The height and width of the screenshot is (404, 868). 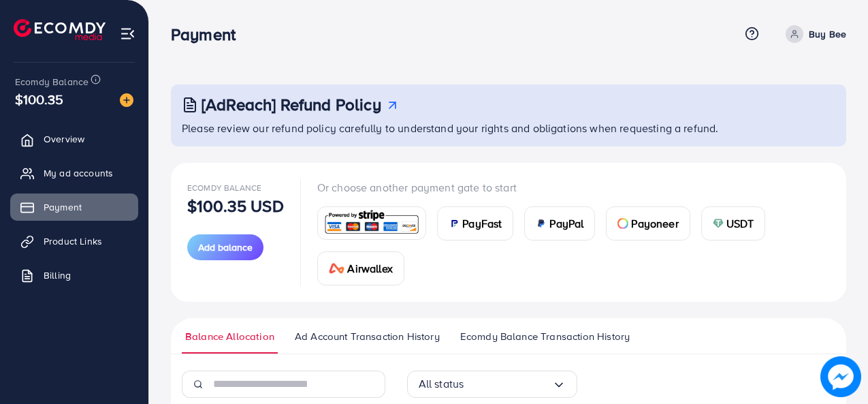 I want to click on span: My ad accounts, so click(x=79, y=173).